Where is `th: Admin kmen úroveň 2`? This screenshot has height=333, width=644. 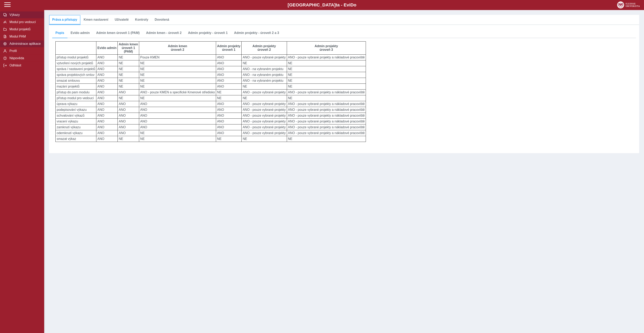 th: Admin kmen úroveň 2 is located at coordinates (178, 48).